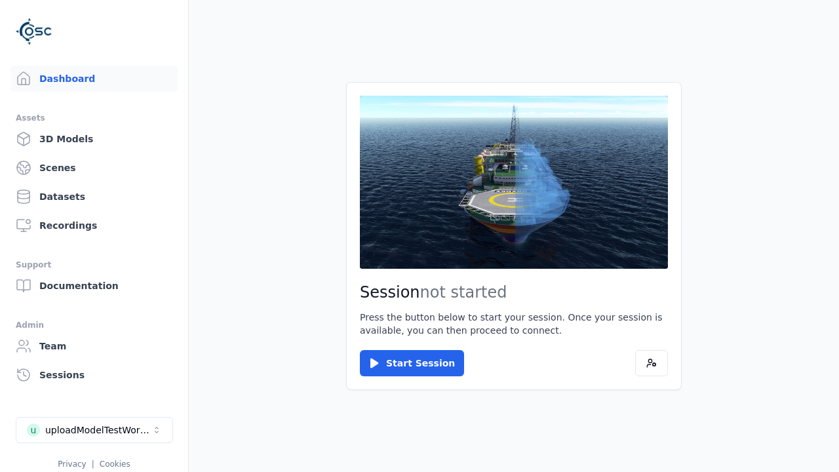 The height and width of the screenshot is (472, 839). What do you see at coordinates (98, 430) in the screenshot?
I see `div: uploadModelTestWorkspace` at bounding box center [98, 430].